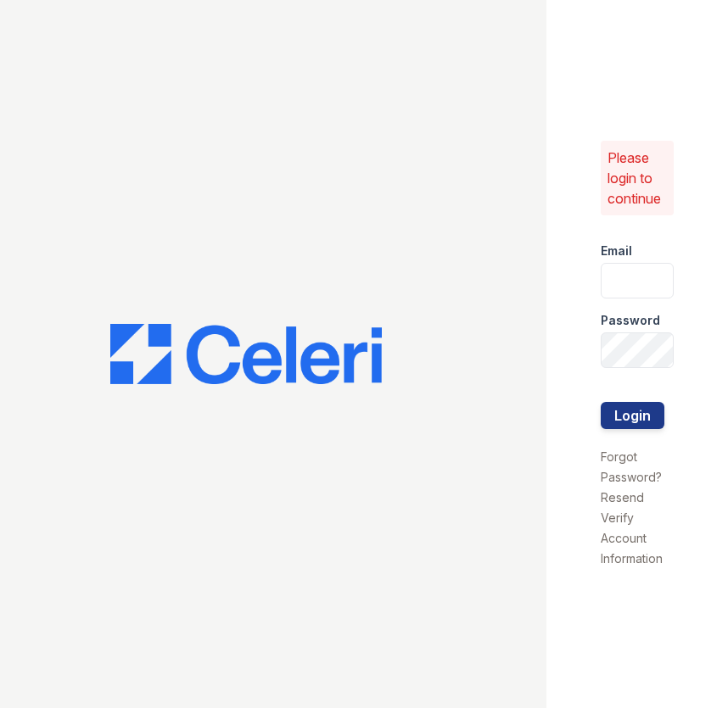  Describe the element at coordinates (615, 251) in the screenshot. I see `label: Email` at that location.